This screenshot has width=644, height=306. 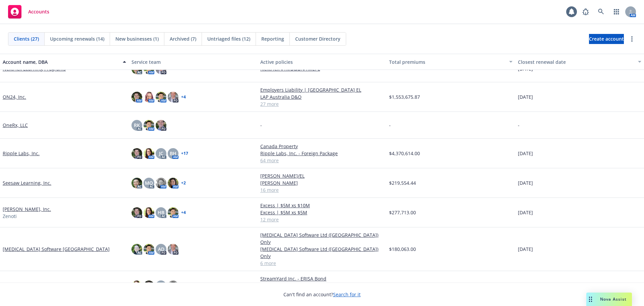 I want to click on a: Switch app, so click(x=617, y=12).